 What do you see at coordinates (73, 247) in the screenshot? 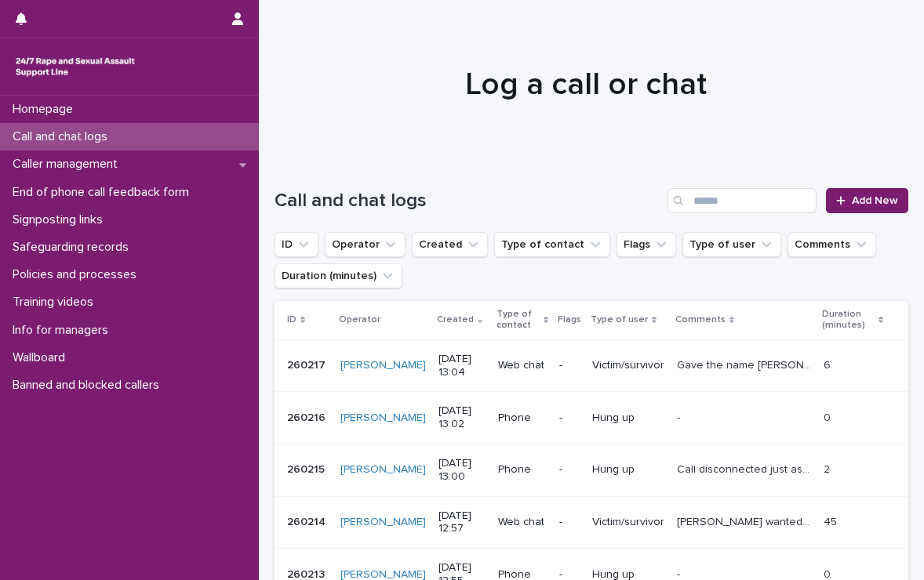
I see `p: Safeguarding records` at bounding box center [73, 247].